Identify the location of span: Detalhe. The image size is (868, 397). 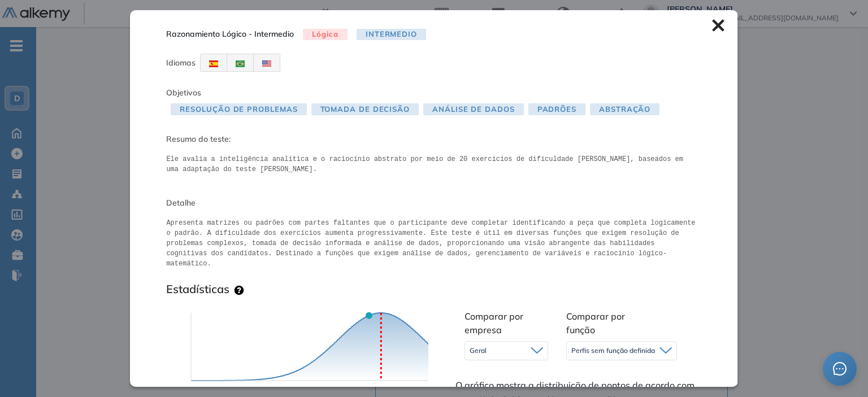
(433, 202).